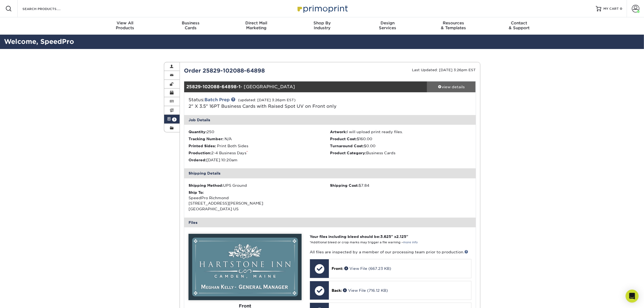 The image size is (644, 308). I want to click on span: Print Both Sides, so click(233, 146).